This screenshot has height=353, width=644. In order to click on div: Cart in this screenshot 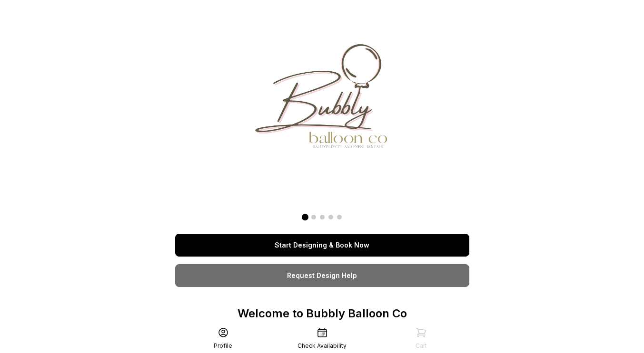, I will do `click(421, 346)`.